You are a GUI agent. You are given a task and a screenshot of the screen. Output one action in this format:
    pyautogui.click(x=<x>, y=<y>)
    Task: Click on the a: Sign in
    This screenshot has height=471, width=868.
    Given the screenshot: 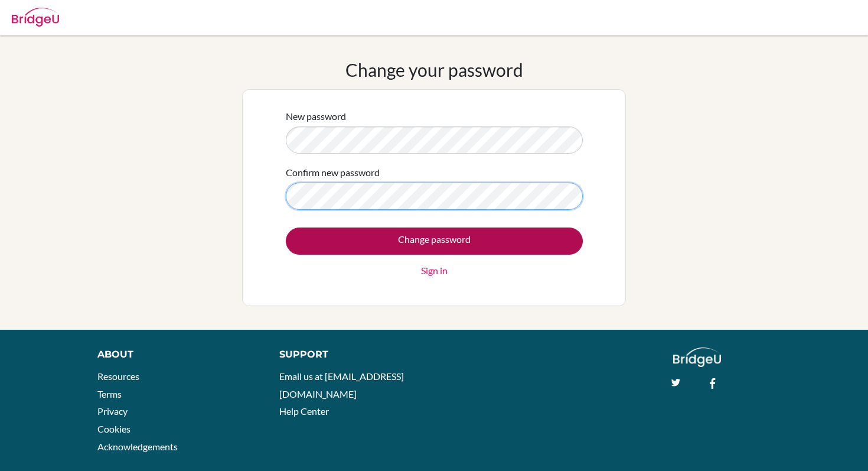 What is the action you would take?
    pyautogui.click(x=434, y=270)
    